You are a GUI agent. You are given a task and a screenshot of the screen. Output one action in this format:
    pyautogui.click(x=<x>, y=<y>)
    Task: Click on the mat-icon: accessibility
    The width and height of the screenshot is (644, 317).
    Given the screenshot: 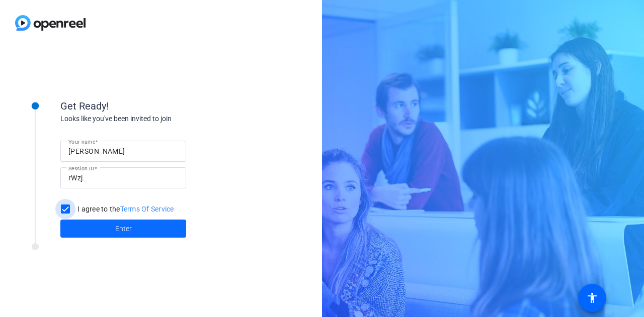 What is the action you would take?
    pyautogui.click(x=592, y=298)
    